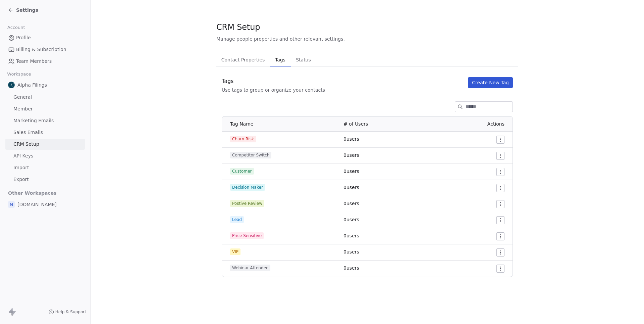  I want to click on span: Sales Emails, so click(28, 132).